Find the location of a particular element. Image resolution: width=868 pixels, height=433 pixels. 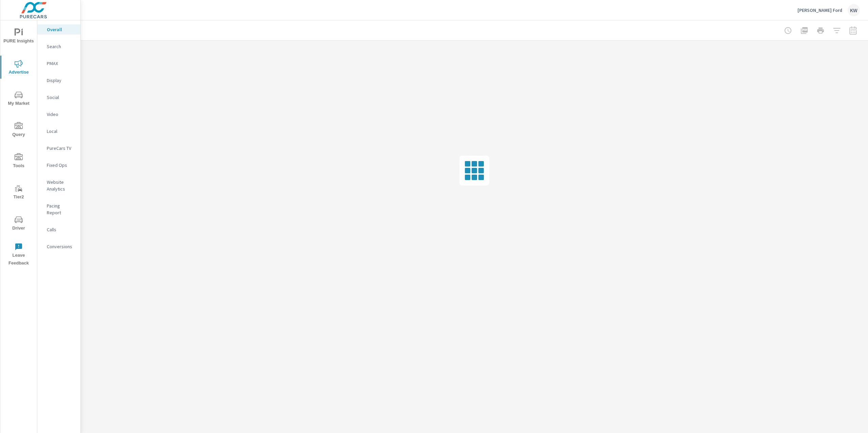

div: Conversions is located at coordinates (59, 247).